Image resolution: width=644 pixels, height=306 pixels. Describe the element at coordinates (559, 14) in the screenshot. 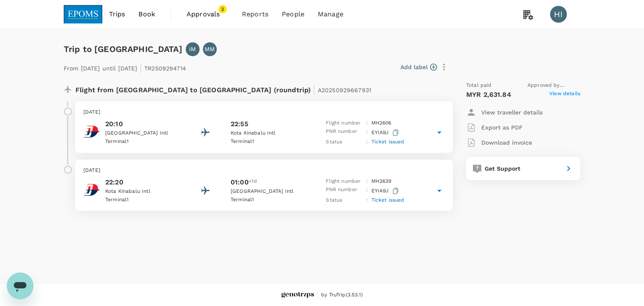

I see `div: HI` at that location.